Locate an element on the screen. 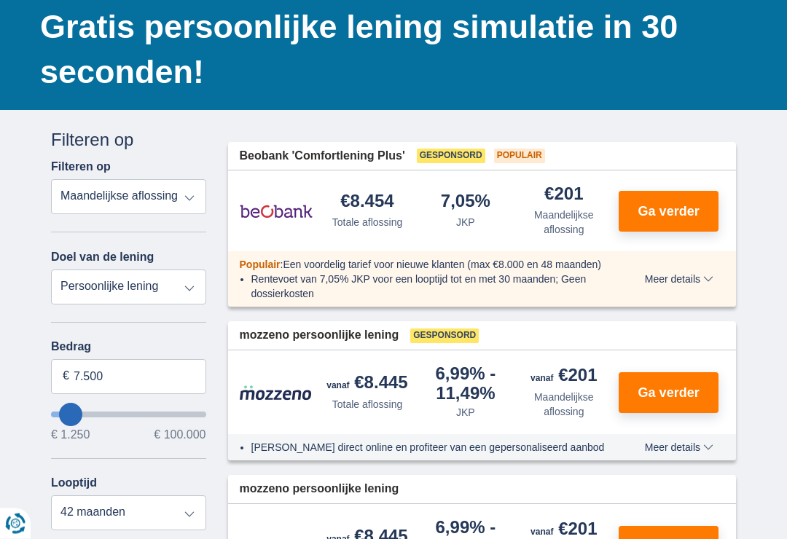 The height and width of the screenshot is (539, 787). label: Filteren op is located at coordinates (81, 168).